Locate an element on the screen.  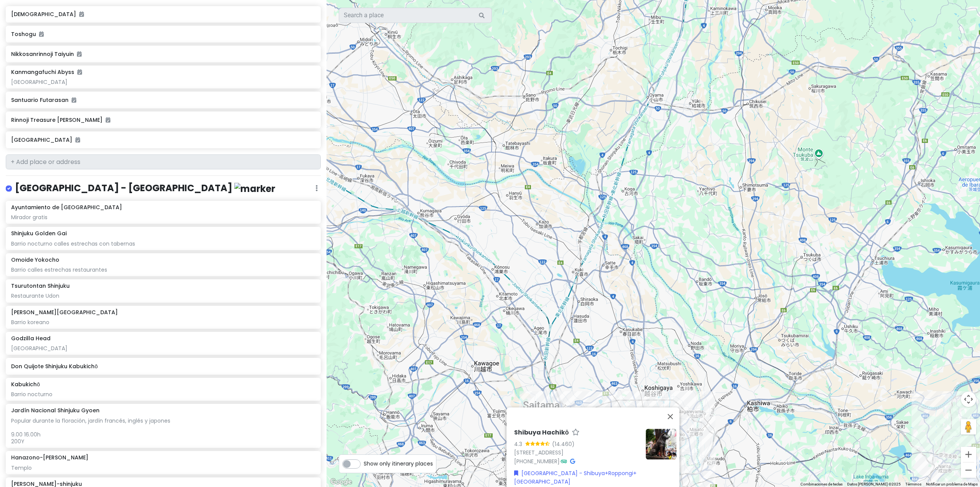
h6: Kanmangafuchi Abyss is located at coordinates (46, 72).